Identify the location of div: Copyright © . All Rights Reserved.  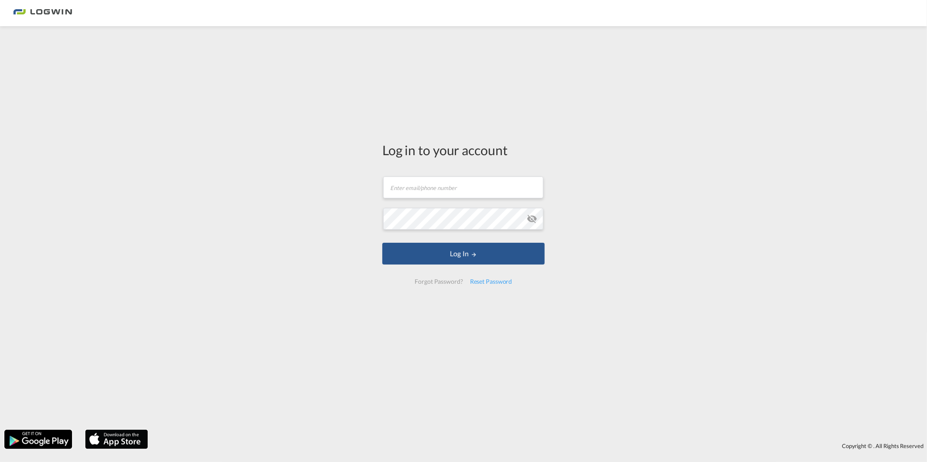
(539, 446).